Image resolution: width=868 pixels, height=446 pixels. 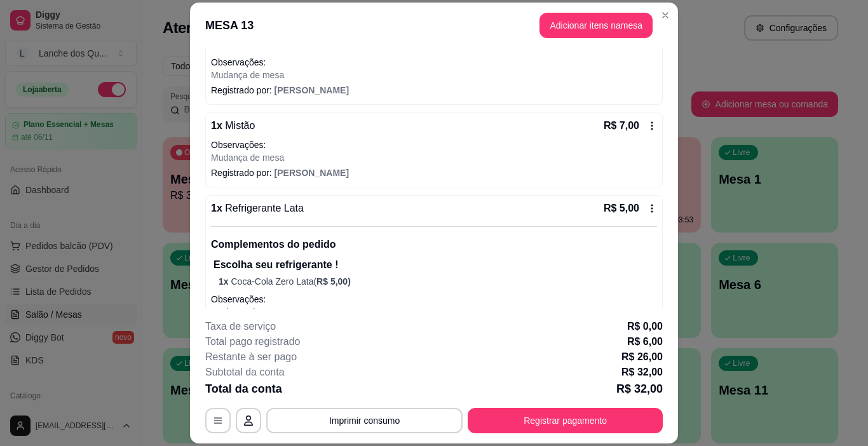 What do you see at coordinates (245, 372) in the screenshot?
I see `p: Subtotal da conta` at bounding box center [245, 372].